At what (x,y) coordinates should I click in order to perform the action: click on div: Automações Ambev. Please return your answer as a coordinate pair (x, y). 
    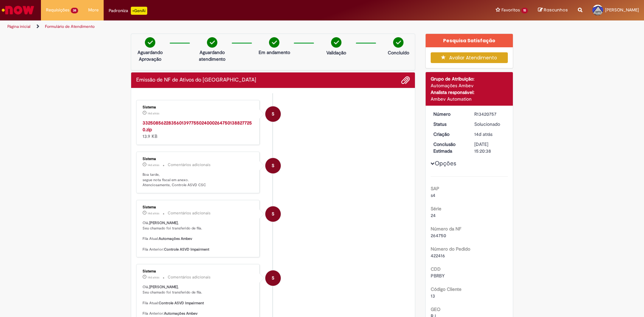
    Looking at the image, I should click on (469, 86).